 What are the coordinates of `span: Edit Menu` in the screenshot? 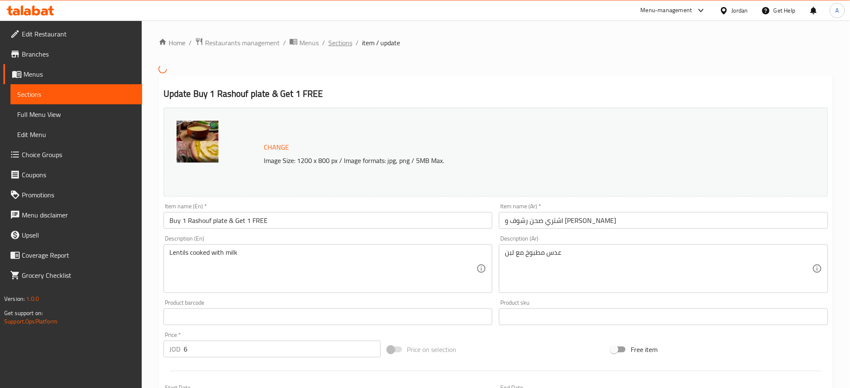 It's located at (76, 135).